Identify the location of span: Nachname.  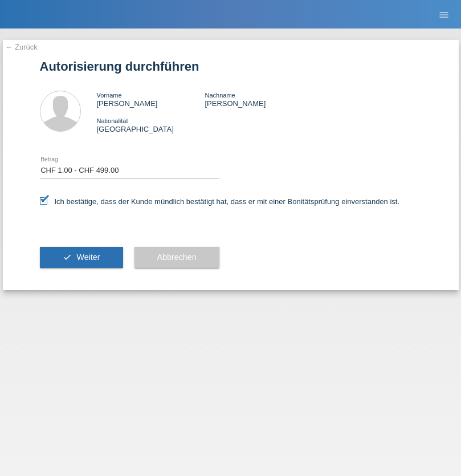
(219, 95).